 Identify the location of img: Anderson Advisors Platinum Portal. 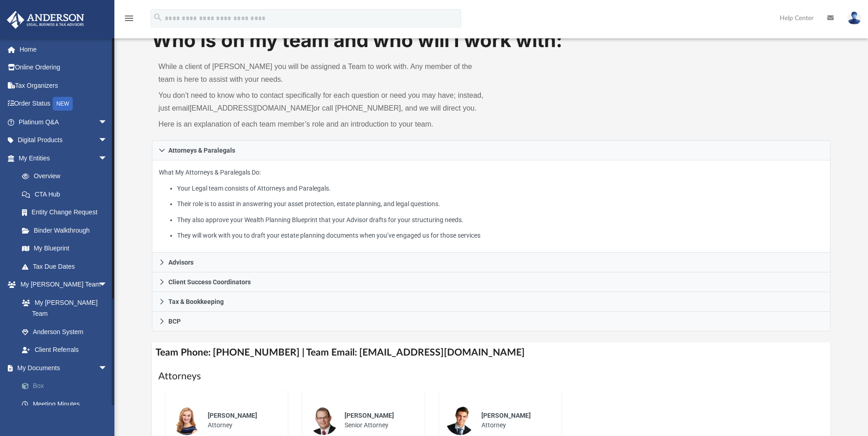
(45, 20).